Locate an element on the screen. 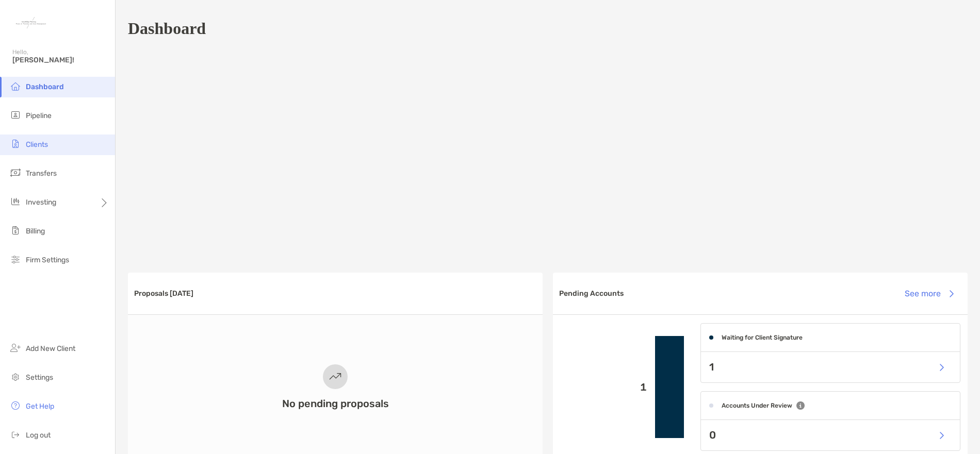 Image resolution: width=980 pixels, height=454 pixels. span: Add New Client is located at coordinates (50, 349).